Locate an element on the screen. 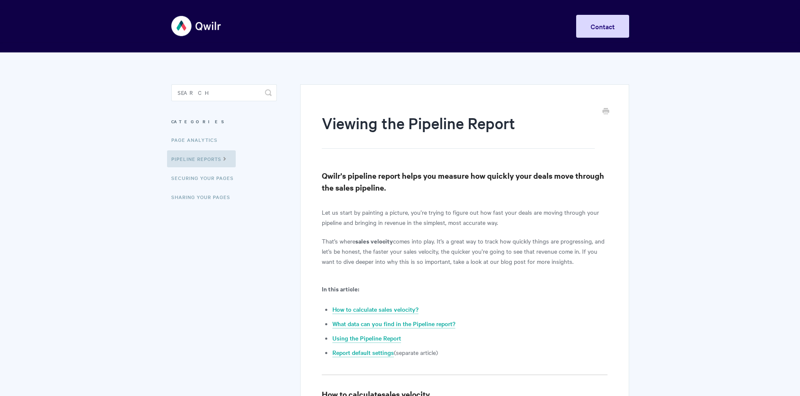  li: (separate article) is located at coordinates (470, 353).